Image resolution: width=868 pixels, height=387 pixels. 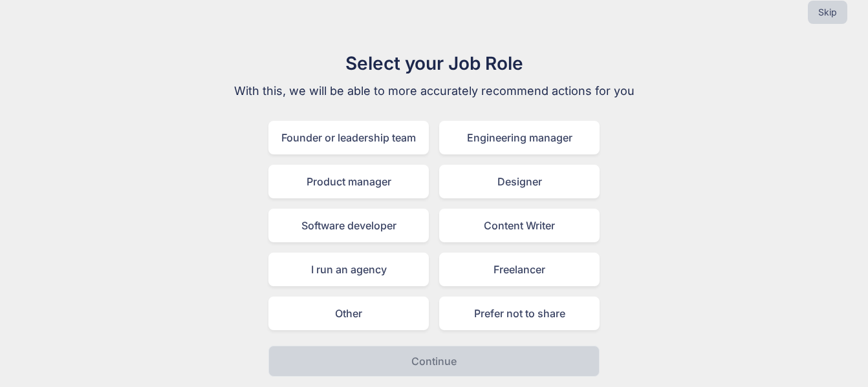 What do you see at coordinates (434, 362) in the screenshot?
I see `p: Continue` at bounding box center [434, 362].